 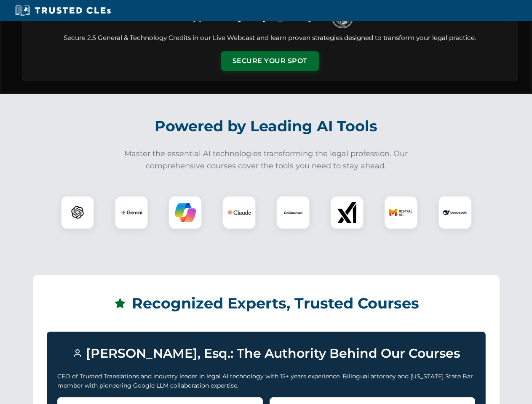 I want to click on button: Secure Your Spot, so click(x=270, y=61).